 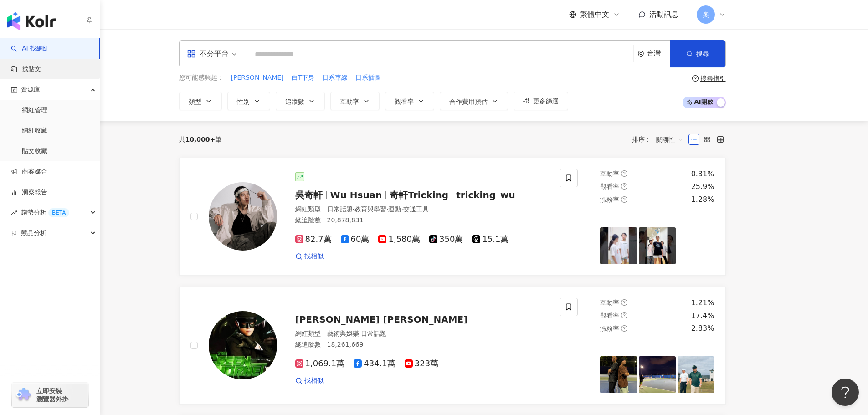 I want to click on div: 17.4%, so click(x=703, y=315).